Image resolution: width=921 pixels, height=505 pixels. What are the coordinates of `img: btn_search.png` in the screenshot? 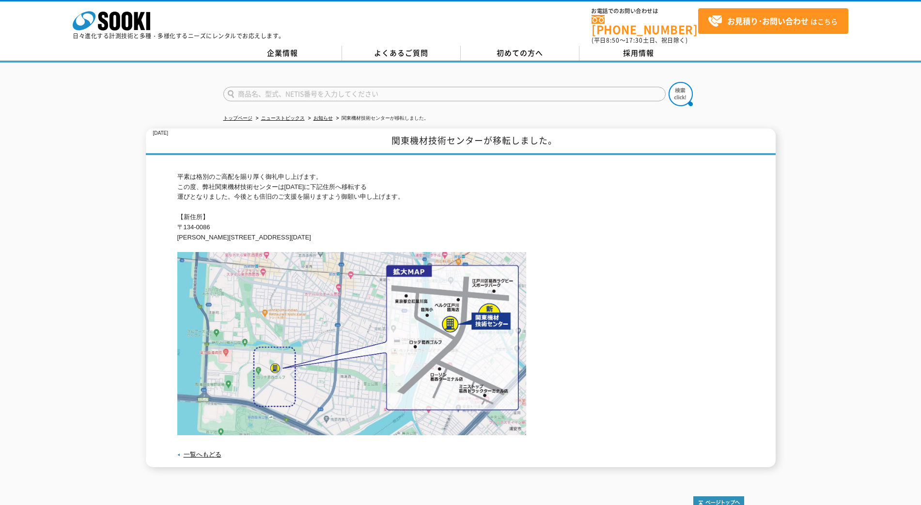 It's located at (681, 94).